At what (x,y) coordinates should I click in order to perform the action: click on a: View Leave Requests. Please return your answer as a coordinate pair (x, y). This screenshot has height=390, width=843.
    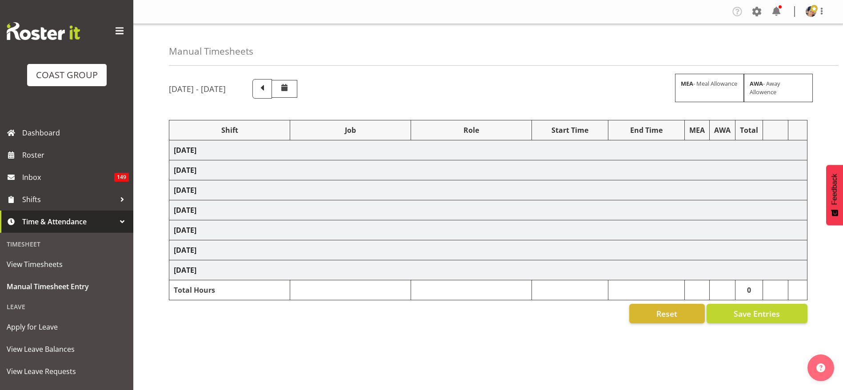
    Looking at the image, I should click on (67, 372).